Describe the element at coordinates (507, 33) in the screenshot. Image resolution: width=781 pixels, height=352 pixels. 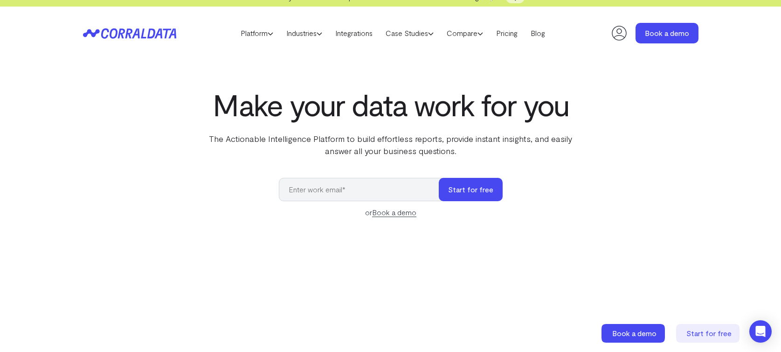
I see `a: Pricing` at that location.